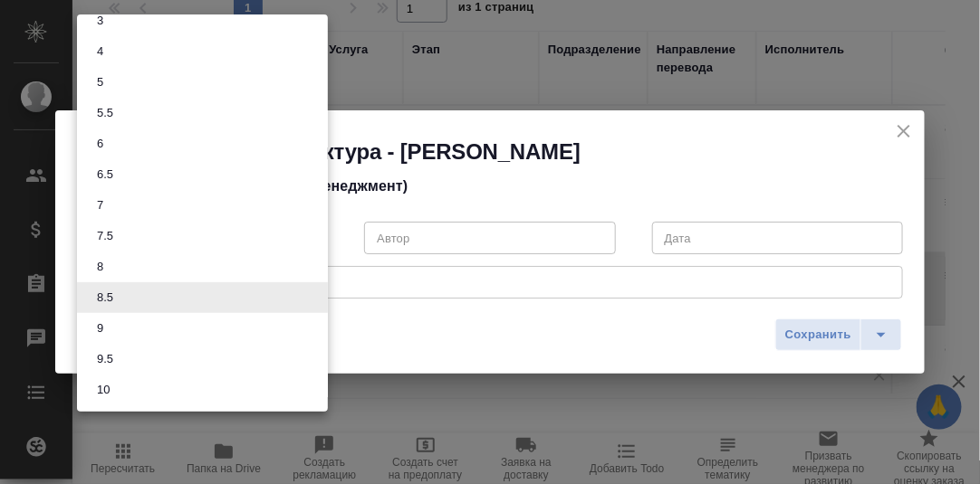  What do you see at coordinates (100, 82) in the screenshot?
I see `button: 5` at bounding box center [100, 82].